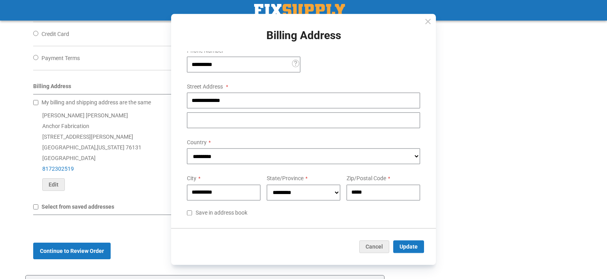 This screenshot has height=279, width=607. Describe the element at coordinates (205, 88) in the screenshot. I see `div: Billing Address` at that location.